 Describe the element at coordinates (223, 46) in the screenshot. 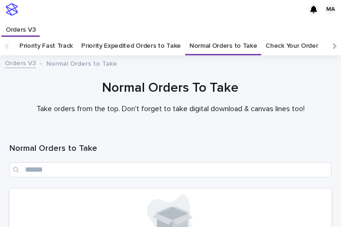

I see `a: Normal Orders to Take` at that location.